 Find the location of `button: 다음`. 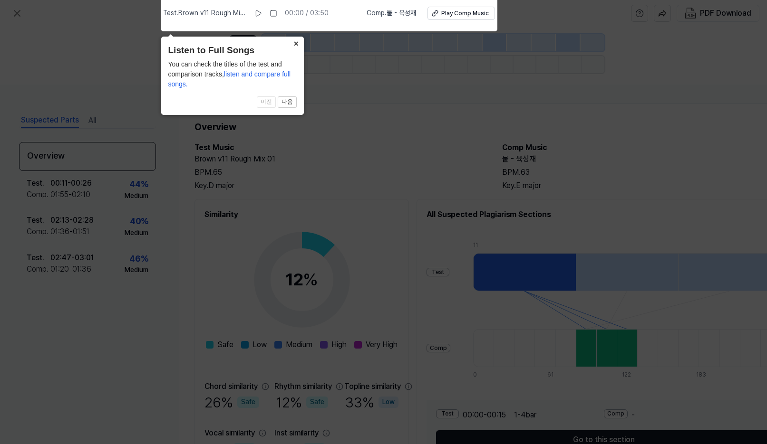

button: 다음 is located at coordinates (287, 102).